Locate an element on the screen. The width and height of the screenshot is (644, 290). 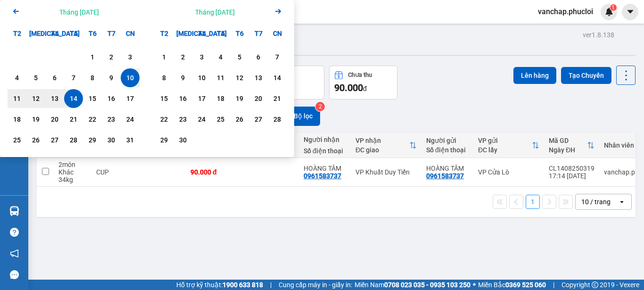
div: Choose Thứ Hai, tháng 08 4 2025. It's available. is located at coordinates (17, 78).